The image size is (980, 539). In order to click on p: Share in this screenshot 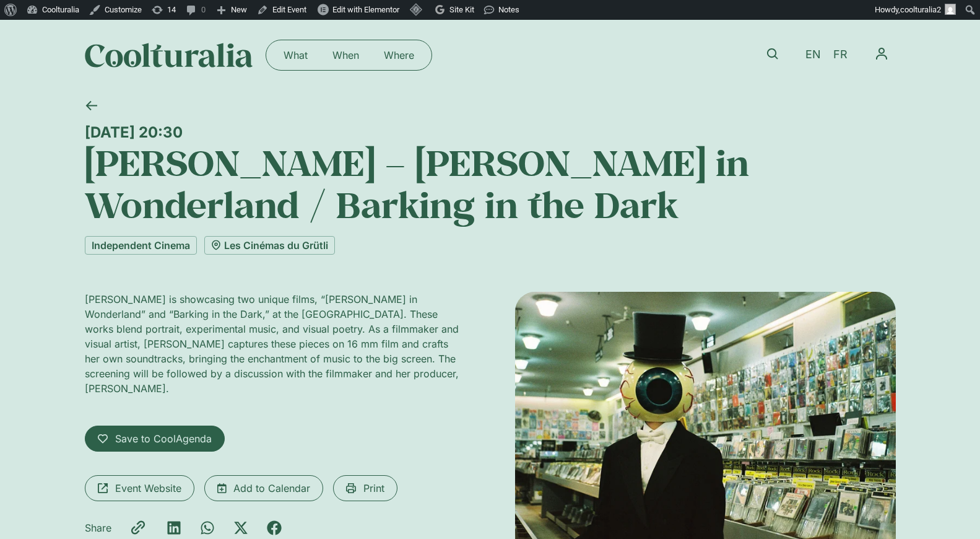, I will do `click(98, 528)`.